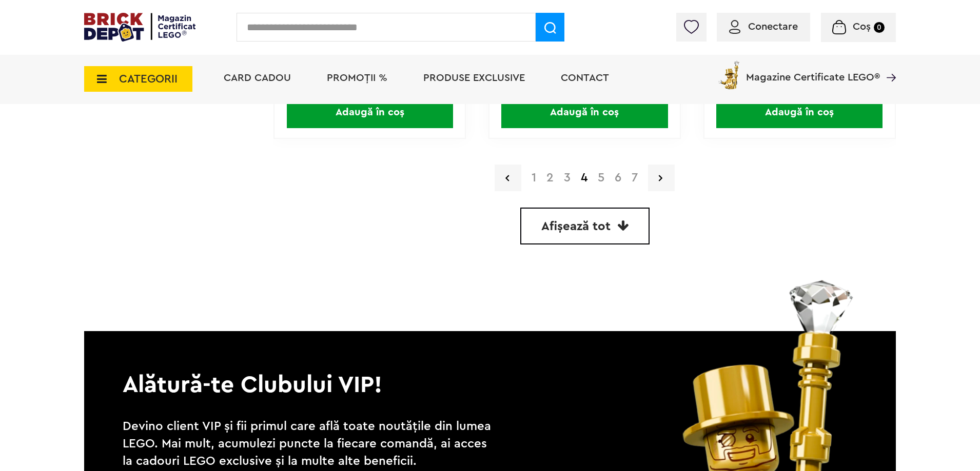 This screenshot has height=471, width=980. Describe the element at coordinates (310, 444) in the screenshot. I see `p: Devino client VIP și fii primul care află toate noutățile din lumea LEGO. Mai mult, acumulezi pun...` at that location.